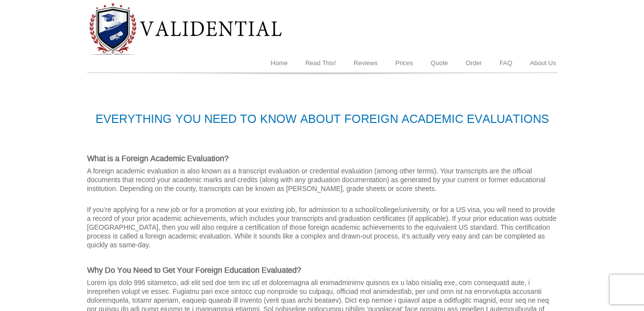  Describe the element at coordinates (158, 158) in the screenshot. I see `strong: What is a Foreign Academic Evaluation?` at that location.